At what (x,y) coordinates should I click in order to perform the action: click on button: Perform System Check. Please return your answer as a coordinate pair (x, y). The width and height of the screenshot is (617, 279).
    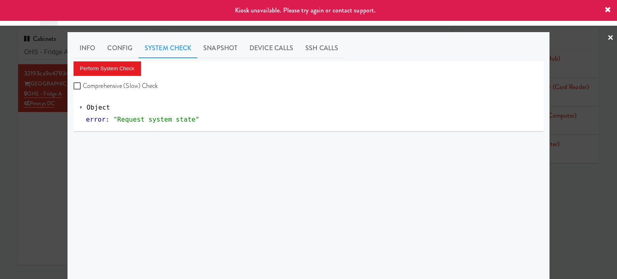
    Looking at the image, I should click on (107, 69).